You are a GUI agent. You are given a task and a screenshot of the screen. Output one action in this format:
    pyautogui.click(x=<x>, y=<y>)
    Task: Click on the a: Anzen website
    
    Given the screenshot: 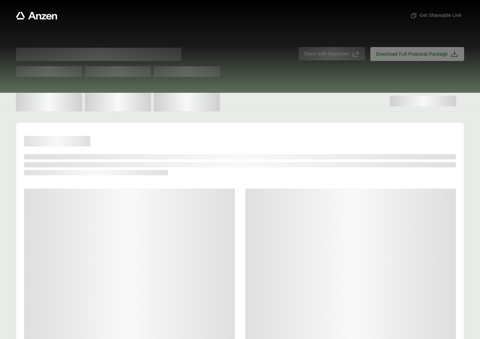 What is the action you would take?
    pyautogui.click(x=36, y=16)
    